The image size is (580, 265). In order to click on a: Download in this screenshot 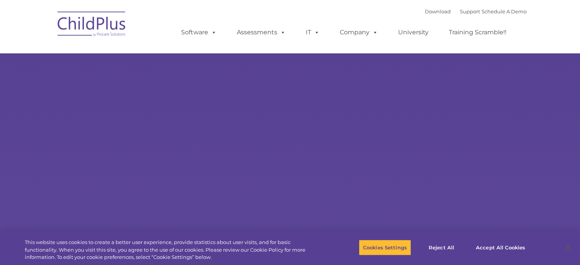, I will do `click(438, 11)`.